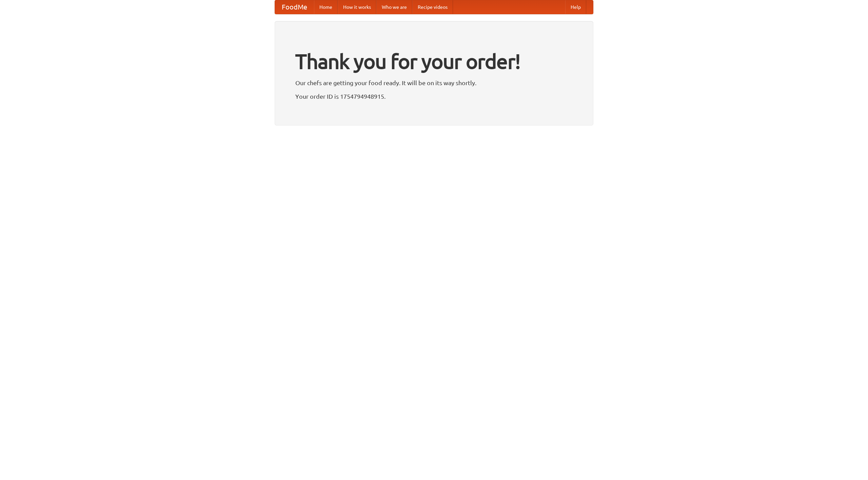 The width and height of the screenshot is (868, 480). What do you see at coordinates (576, 7) in the screenshot?
I see `a: Help` at bounding box center [576, 7].